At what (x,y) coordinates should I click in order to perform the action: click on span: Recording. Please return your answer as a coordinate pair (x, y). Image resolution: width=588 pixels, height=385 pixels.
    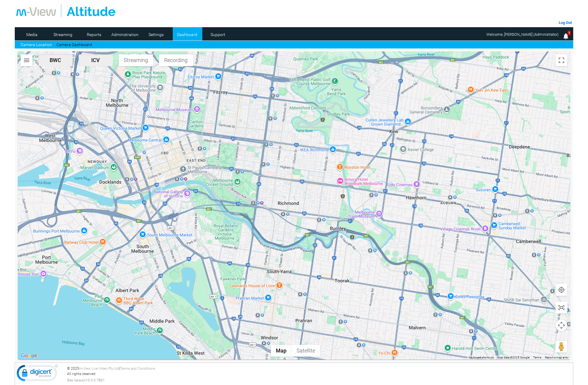
    Looking at the image, I should click on (176, 60).